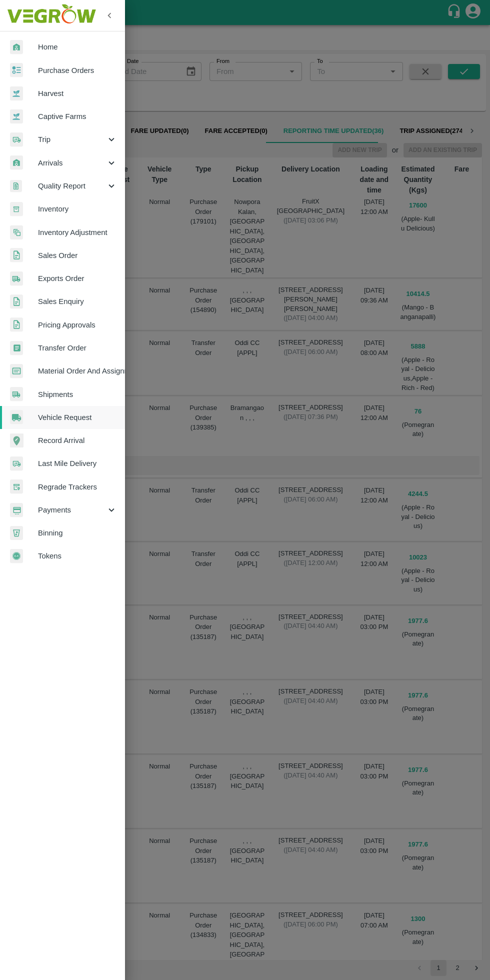 The height and width of the screenshot is (980, 490). What do you see at coordinates (16, 510) in the screenshot?
I see `img: payment` at bounding box center [16, 510].